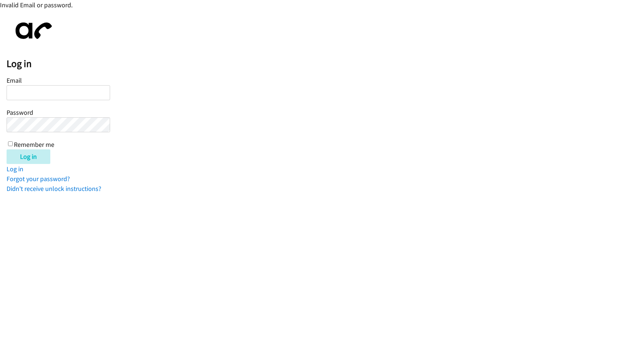  I want to click on img: aphone-8a226864a2ddd6a5e75d1ebefc011f4aa8f32683c2d82f3fb0802fe031f96514.svg, so click(32, 31).